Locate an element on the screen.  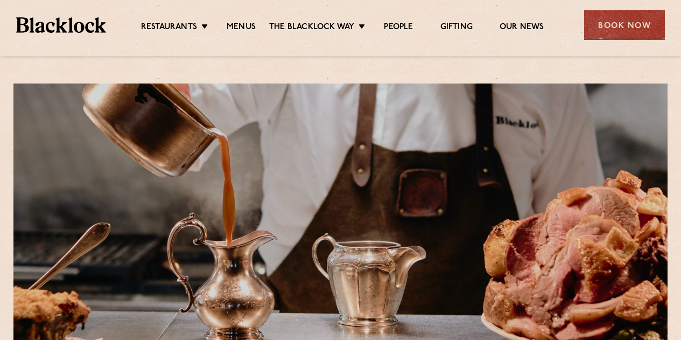
a: People is located at coordinates (398, 28).